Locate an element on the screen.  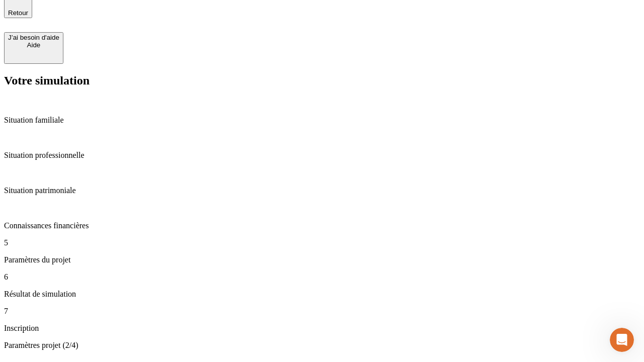
p: Situation familiale is located at coordinates (322, 120).